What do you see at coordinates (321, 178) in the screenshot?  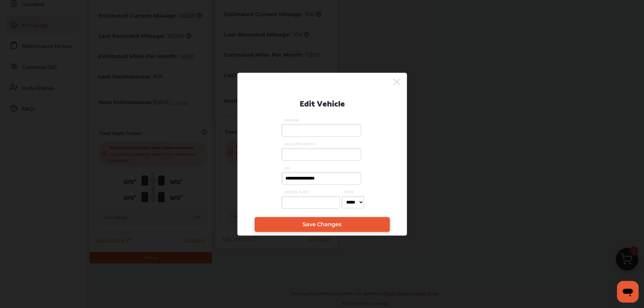 I see `input: VIN` at bounding box center [321, 178].